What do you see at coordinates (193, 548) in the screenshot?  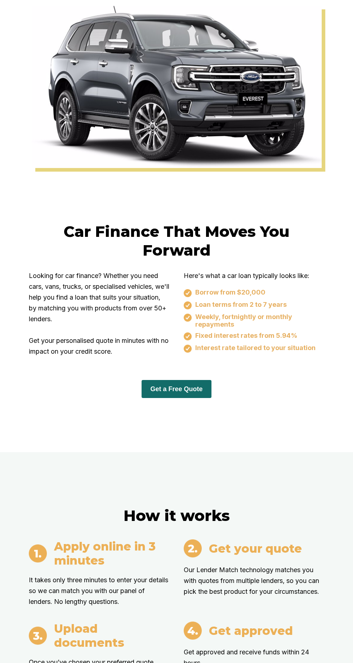 I see `img: Get your quote` at bounding box center [193, 548].